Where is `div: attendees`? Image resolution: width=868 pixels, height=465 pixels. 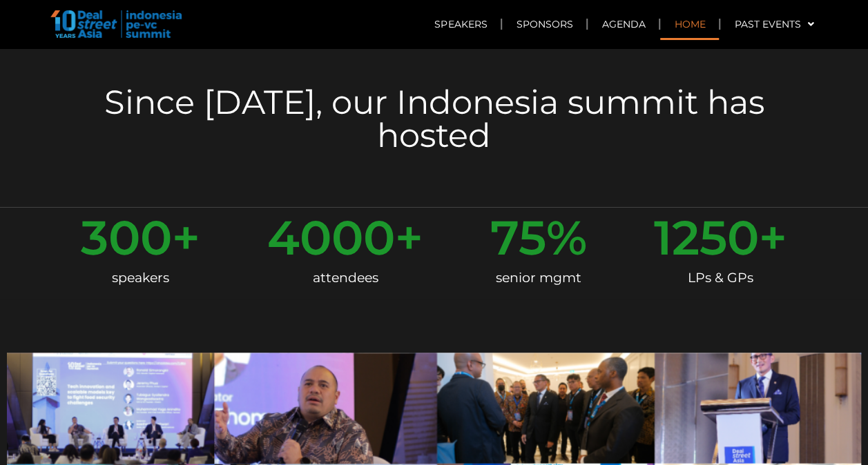
div: attendees is located at coordinates (346, 278).